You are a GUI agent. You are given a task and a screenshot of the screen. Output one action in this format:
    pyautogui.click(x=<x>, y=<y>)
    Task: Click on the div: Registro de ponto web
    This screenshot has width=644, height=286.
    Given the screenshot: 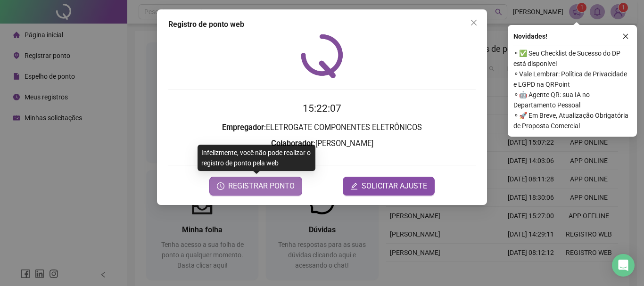 What is the action you would take?
    pyautogui.click(x=322, y=24)
    